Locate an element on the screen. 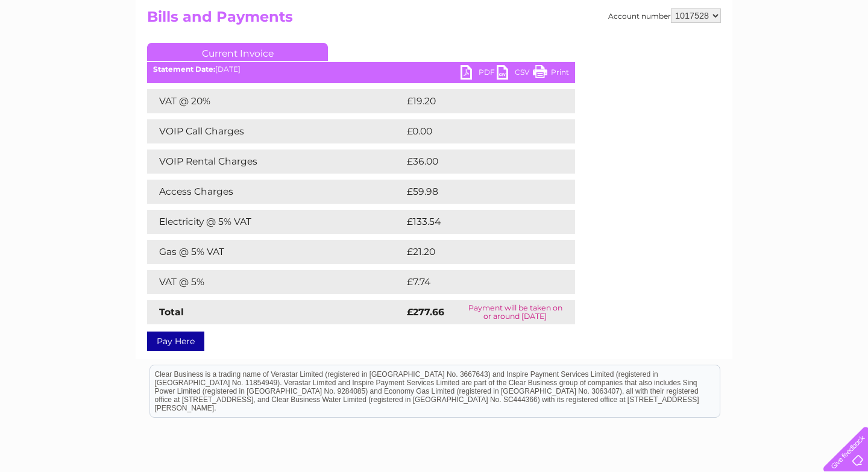  a: Blog is located at coordinates (771, 55).